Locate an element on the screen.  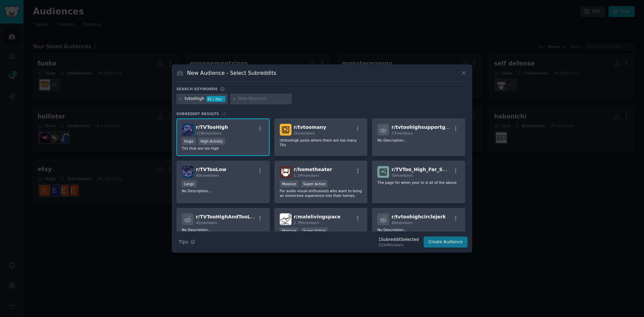
h3: Search keywords is located at coordinates (197, 89).